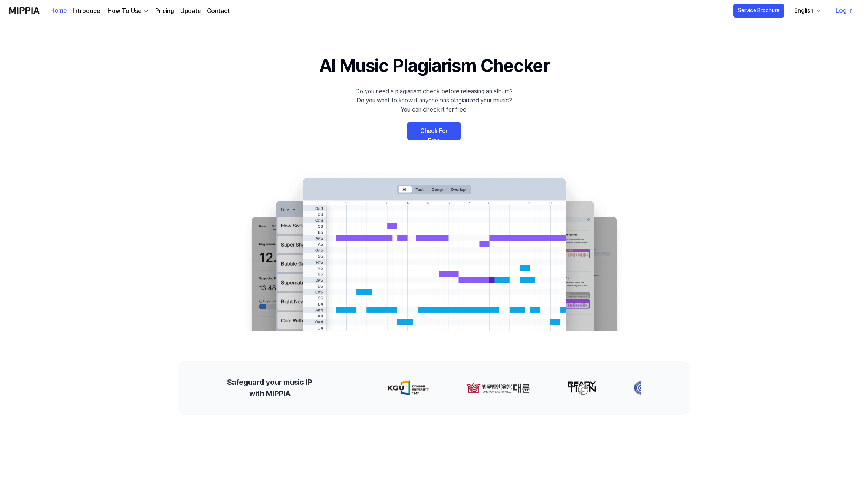 This screenshot has height=477, width=868. What do you see at coordinates (581, 388) in the screenshot?
I see `img: partner-logo-2` at bounding box center [581, 388].